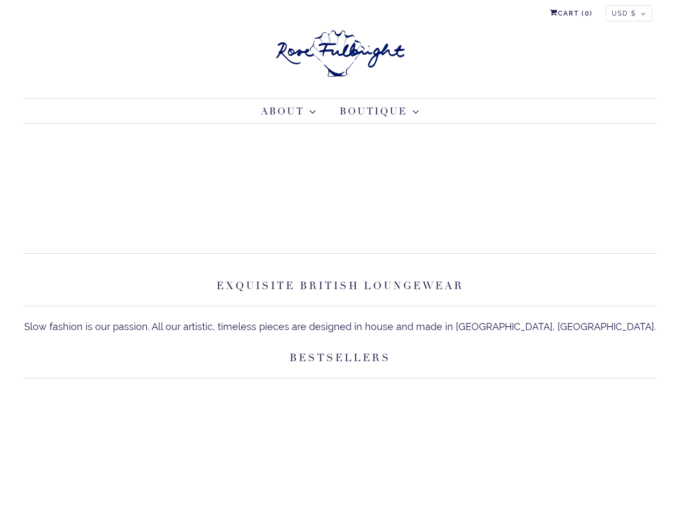 This screenshot has width=680, height=516. What do you see at coordinates (380, 111) in the screenshot?
I see `a: Boutique` at bounding box center [380, 111].